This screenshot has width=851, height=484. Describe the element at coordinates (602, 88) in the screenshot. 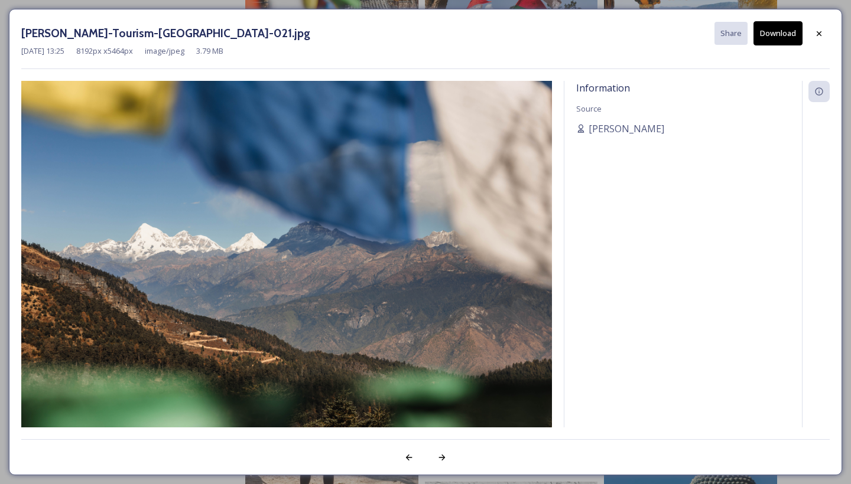

I see `span: Information` at that location.